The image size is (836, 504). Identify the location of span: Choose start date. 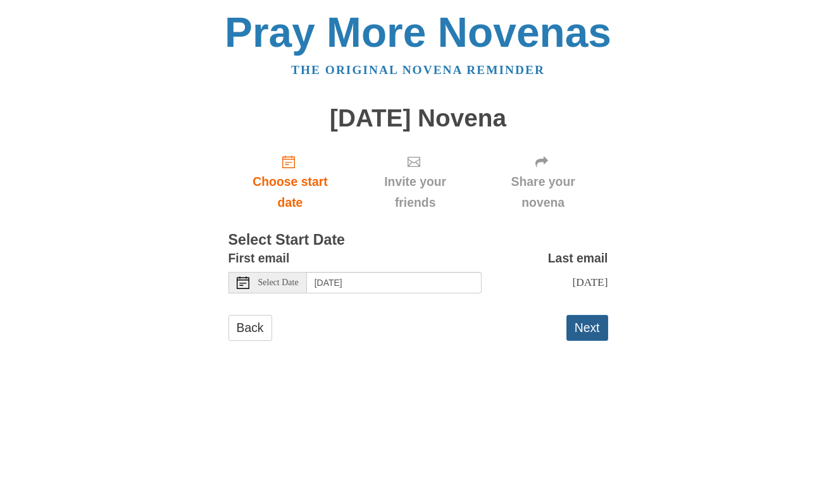
(290, 192).